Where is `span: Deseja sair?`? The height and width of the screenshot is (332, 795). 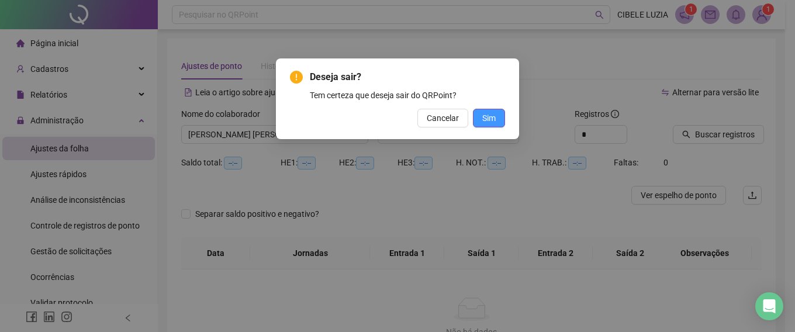 span: Deseja sair? is located at coordinates (407, 77).